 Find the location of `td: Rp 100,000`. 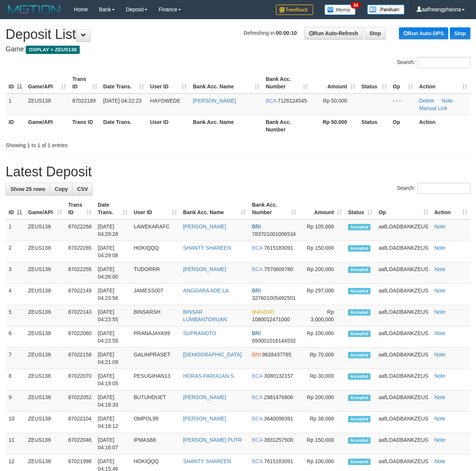

td: Rp 100,000 is located at coordinates (322, 337).